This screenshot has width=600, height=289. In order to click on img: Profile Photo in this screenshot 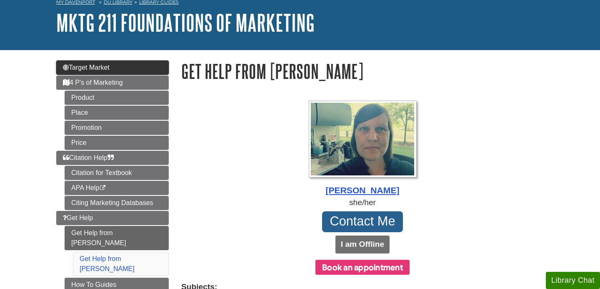, I will do `click(363, 139)`.